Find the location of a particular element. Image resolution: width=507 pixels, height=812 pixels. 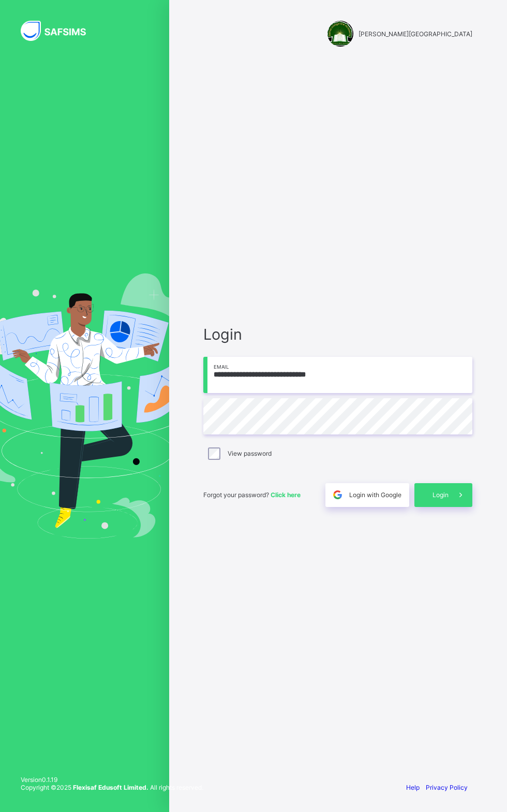

img: google.396cfc9801f0270233282035f929180a.svg is located at coordinates (338, 495).